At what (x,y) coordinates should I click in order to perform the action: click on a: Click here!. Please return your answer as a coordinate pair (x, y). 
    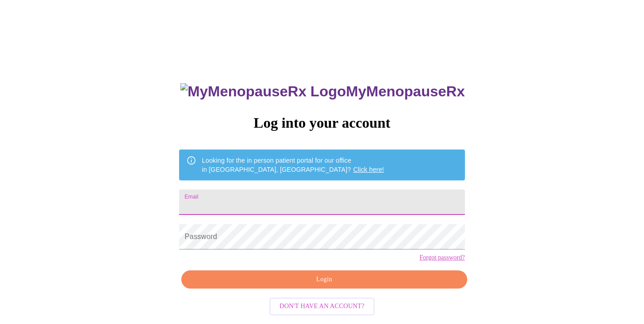
    Looking at the image, I should click on (369, 169).